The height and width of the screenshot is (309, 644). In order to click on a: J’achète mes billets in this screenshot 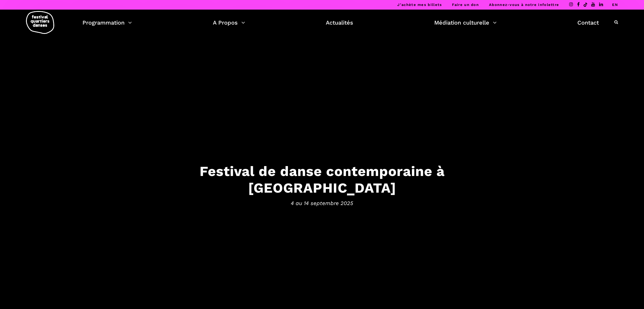, I will do `click(420, 5)`.